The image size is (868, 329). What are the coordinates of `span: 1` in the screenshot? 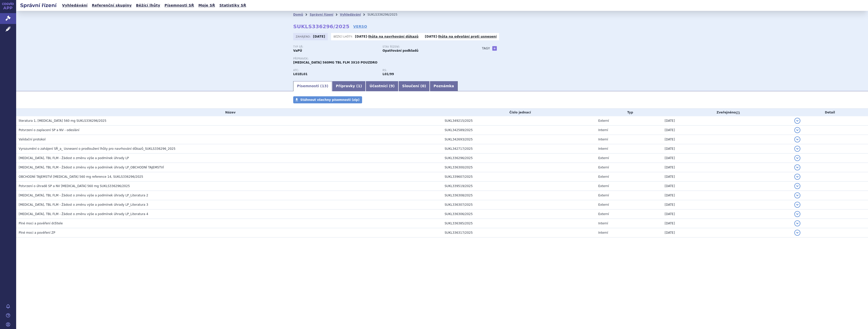 It's located at (359, 86).